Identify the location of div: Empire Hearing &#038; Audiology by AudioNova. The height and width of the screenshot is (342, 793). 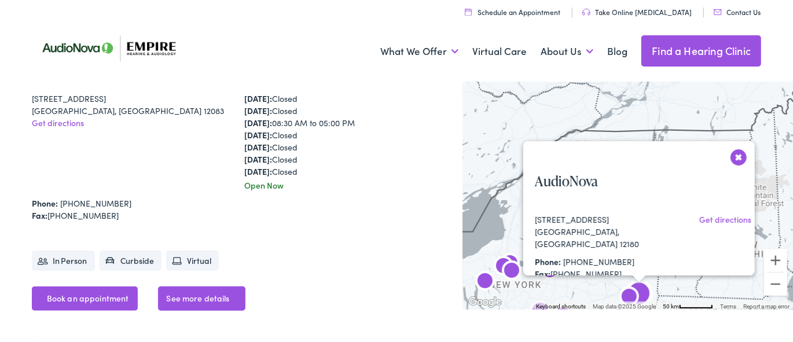
(510, 265).